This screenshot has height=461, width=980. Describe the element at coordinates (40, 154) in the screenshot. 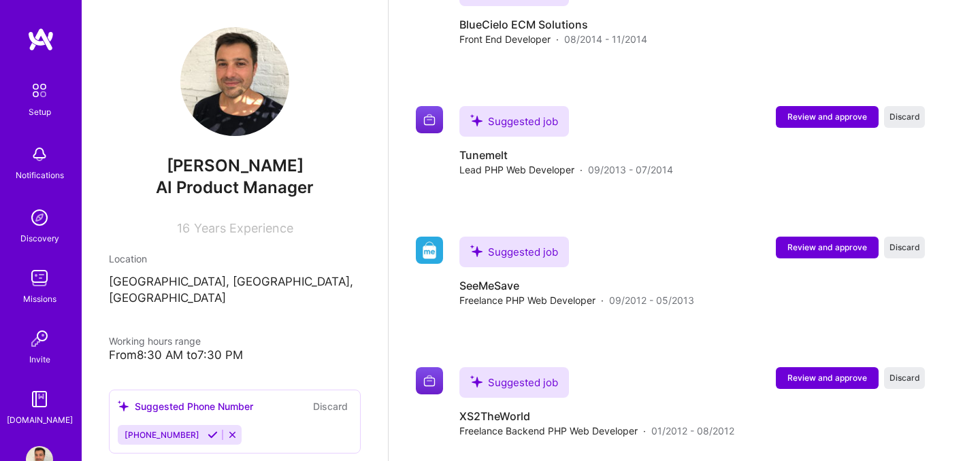

I see `img: bell` at that location.